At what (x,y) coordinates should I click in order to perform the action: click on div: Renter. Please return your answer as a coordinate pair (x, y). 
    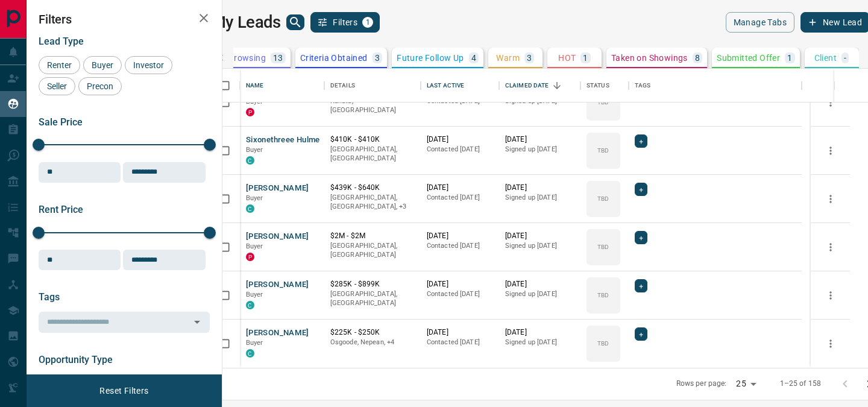
    Looking at the image, I should click on (59, 65).